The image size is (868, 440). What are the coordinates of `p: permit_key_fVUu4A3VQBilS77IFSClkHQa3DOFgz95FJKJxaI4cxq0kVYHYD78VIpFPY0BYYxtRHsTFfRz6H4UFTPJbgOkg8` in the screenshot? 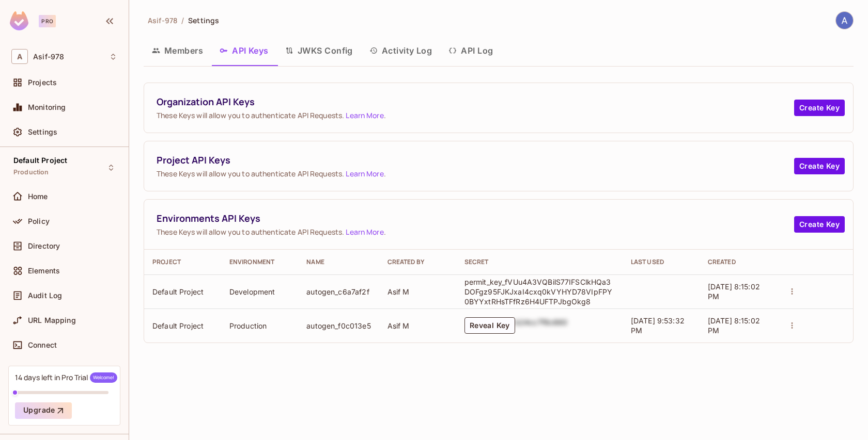 It's located at (539, 292).